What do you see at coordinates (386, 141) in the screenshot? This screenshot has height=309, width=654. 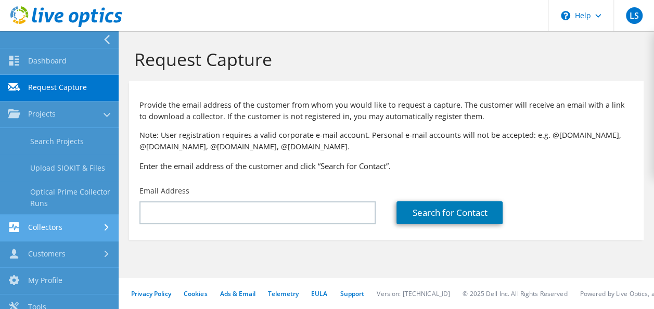 I see `p: Note: User registration requires a valid corporate e-mail account. Personal e-mail accounts will ...` at bounding box center [386, 141].